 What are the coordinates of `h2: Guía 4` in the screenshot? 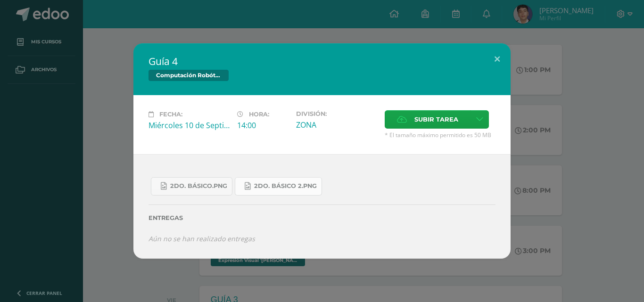 It's located at (322, 61).